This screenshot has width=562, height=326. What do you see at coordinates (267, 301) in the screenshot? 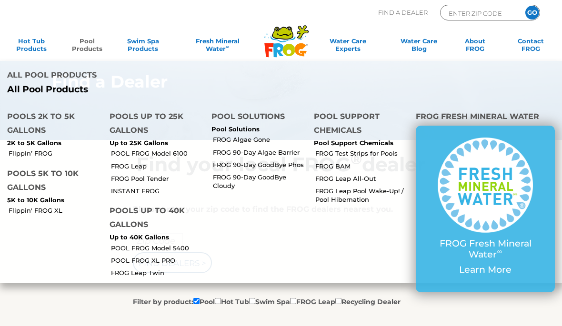
I see `label: Filter by product: Pool Hot Tub Swim Spa FROG Leap Recycling Dealer` at bounding box center [267, 301].